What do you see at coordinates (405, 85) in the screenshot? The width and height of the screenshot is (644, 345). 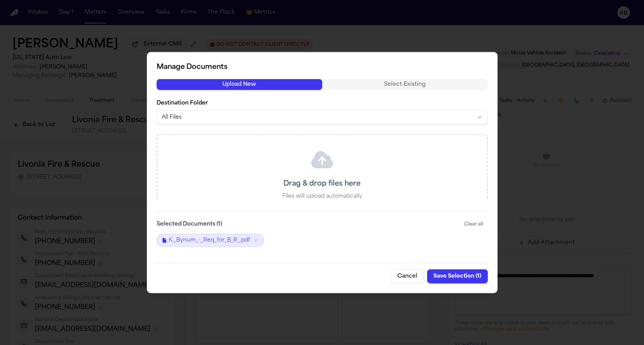 I see `button: Select Existing` at bounding box center [405, 85].